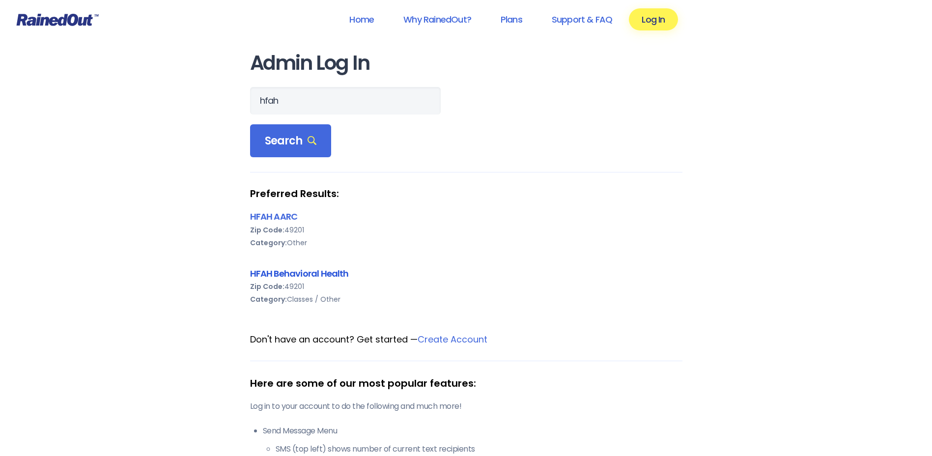  What do you see at coordinates (466, 63) in the screenshot?
I see `h1: Admin Log In` at bounding box center [466, 63].